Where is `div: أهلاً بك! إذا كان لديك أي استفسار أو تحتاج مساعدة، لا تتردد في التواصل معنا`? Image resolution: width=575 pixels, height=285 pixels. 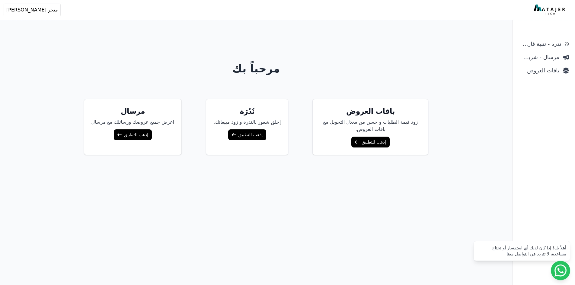 div: أهلاً بك! إذا كان لديك أي استفسار أو تحتاج مساعدة، لا تتردد في التواصل معنا is located at coordinates (522, 251).